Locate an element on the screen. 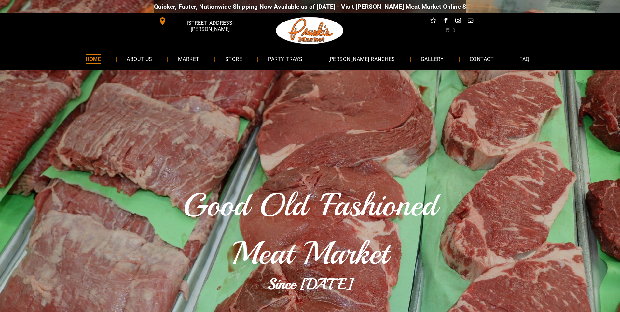  a: FAQ is located at coordinates (525, 59).